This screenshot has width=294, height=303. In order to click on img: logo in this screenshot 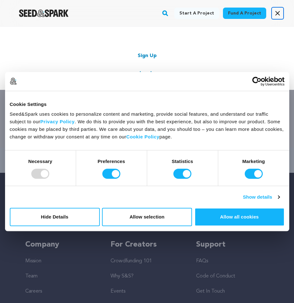, I will do `click(13, 81)`.